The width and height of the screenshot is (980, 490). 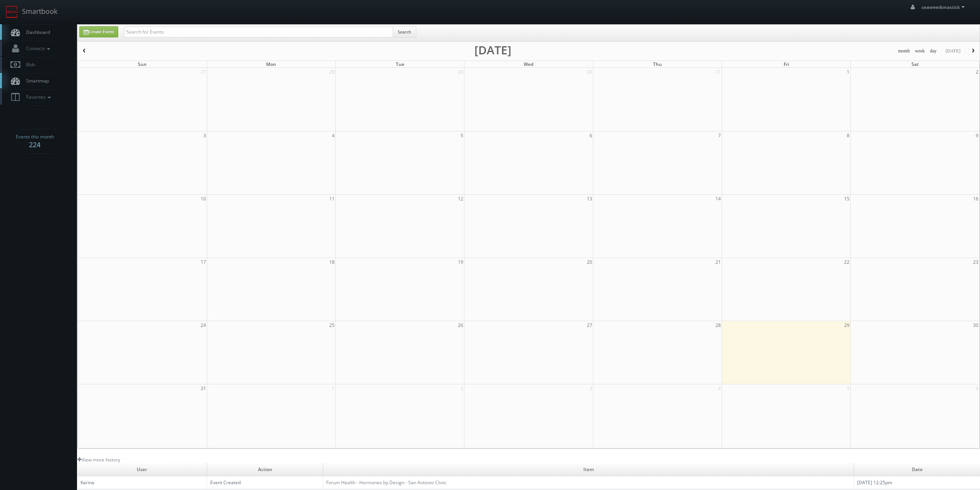 I want to click on span: 26, so click(x=460, y=325).